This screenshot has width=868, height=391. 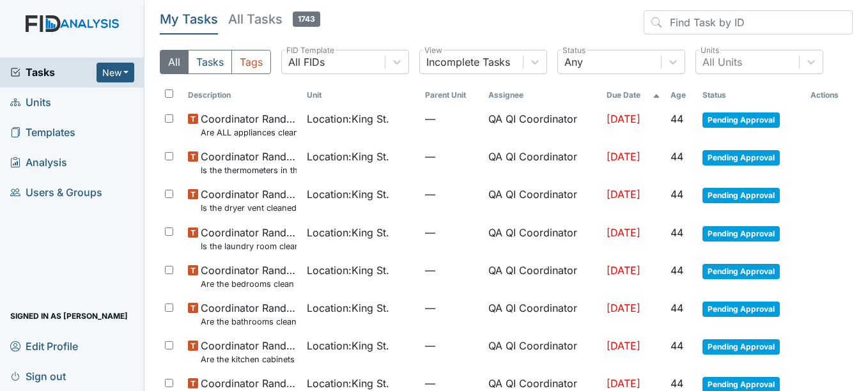 What do you see at coordinates (248, 132) in the screenshot?
I see `small: Are ALL appliances clean and working properly?` at bounding box center [248, 132].